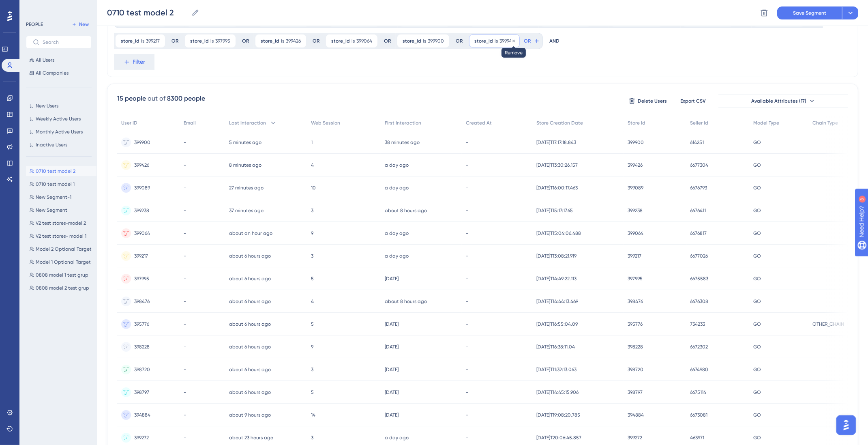  Describe the element at coordinates (141, 279) in the screenshot. I see `span: 397995` at that location.